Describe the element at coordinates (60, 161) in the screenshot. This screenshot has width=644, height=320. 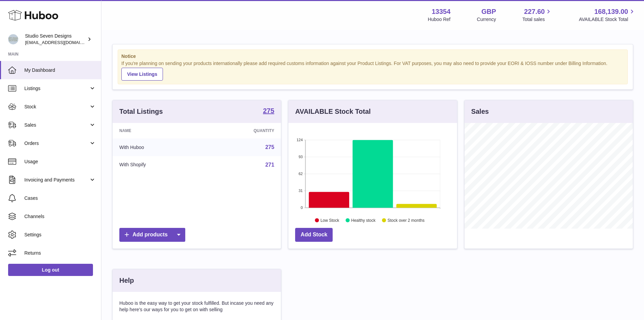
I see `span: Usage` at that location.